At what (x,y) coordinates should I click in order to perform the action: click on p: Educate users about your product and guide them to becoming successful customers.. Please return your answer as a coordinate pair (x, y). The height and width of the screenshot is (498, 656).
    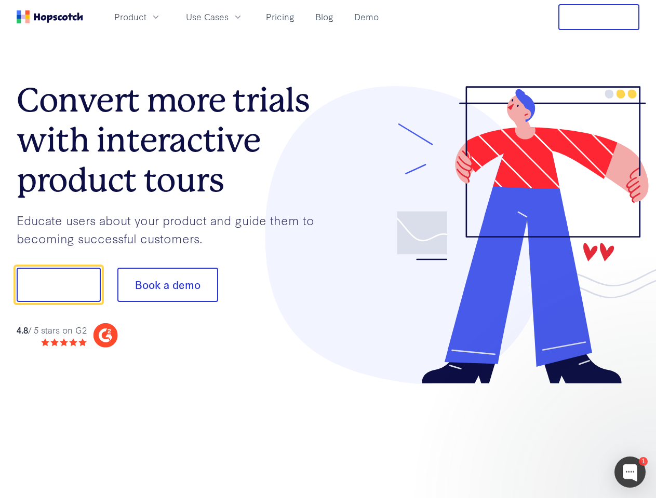
    Looking at the image, I should click on (172, 229).